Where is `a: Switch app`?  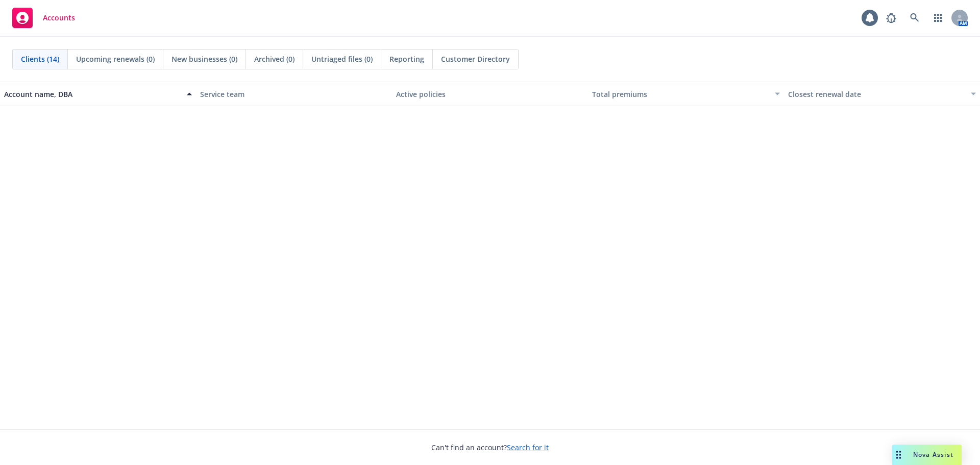 a: Switch app is located at coordinates (938, 18).